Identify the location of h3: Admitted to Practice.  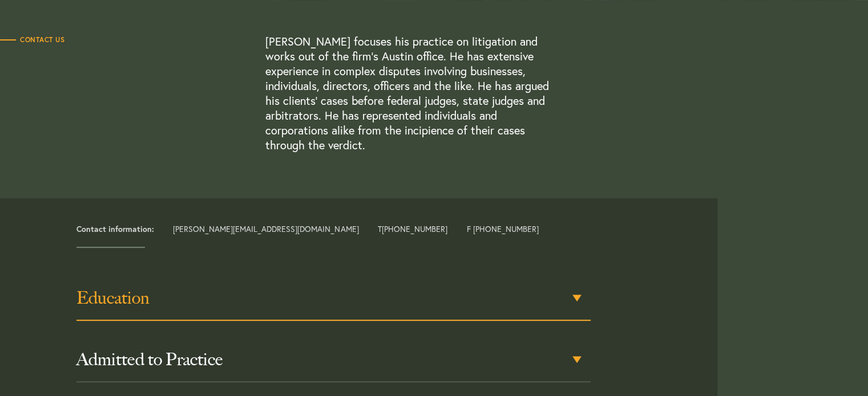
(334, 360).